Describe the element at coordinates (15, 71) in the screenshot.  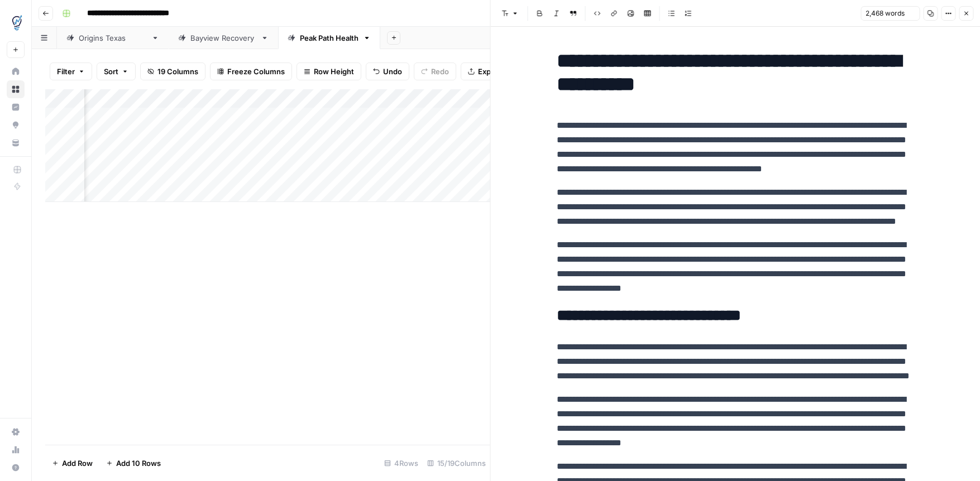
I see `a: Home` at that location.